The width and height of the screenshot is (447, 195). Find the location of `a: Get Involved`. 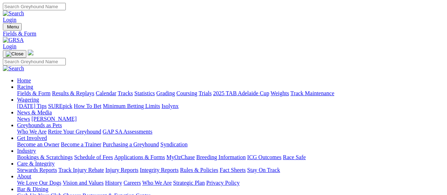

a: Get Involved is located at coordinates (32, 138).